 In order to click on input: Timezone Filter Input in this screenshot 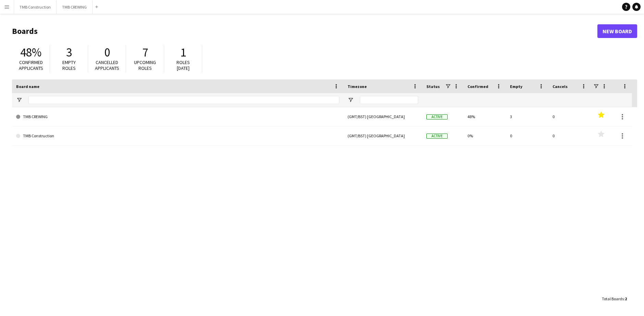, I will do `click(389, 100)`.